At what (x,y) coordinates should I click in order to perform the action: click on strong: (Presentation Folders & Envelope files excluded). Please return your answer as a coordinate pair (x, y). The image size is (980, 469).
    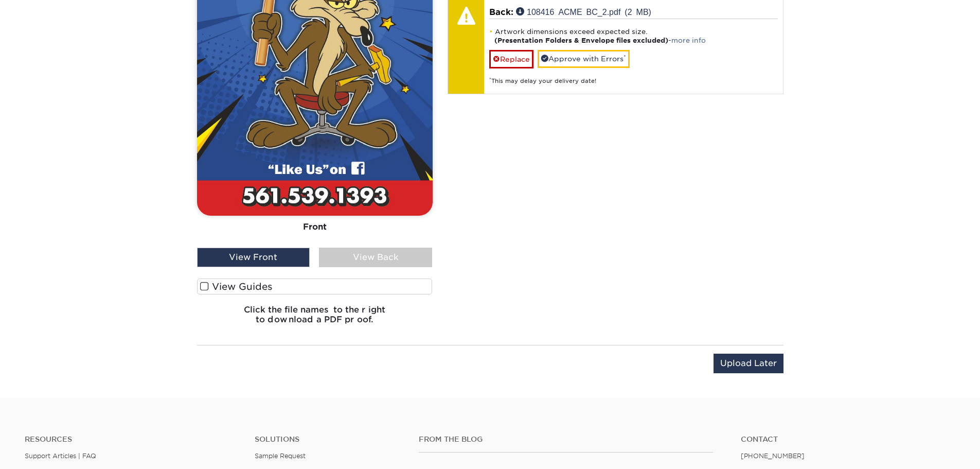
    Looking at the image, I should click on (581, 40).